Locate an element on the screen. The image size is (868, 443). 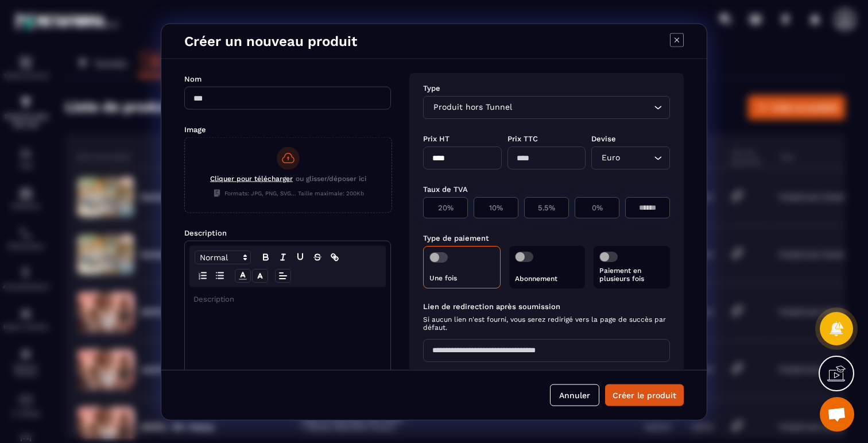
p: 20% is located at coordinates (445, 207).